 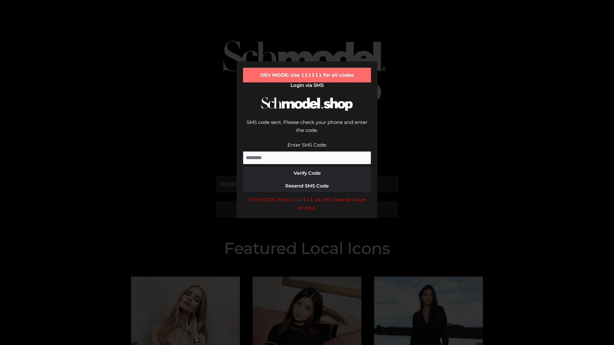 What do you see at coordinates (307, 75) in the screenshot?
I see `div: DEV MODE: Use 111111 for all codes` at bounding box center [307, 75].